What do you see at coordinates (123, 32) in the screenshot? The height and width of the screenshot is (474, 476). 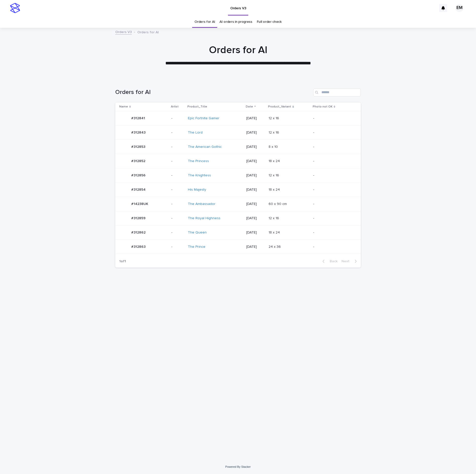 I see `a: Orders V3` at bounding box center [123, 32].